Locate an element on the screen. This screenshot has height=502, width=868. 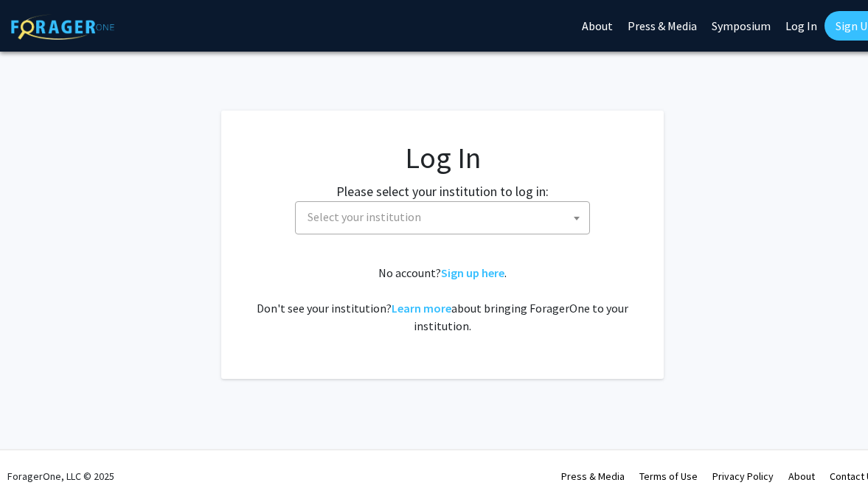
a: Learn more about bringing ForagerOne to your institution is located at coordinates (421, 308).